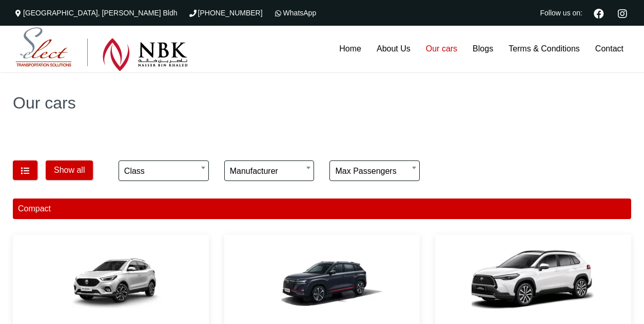 The width and height of the screenshot is (644, 324). I want to click on a: Facebook, so click(599, 13).